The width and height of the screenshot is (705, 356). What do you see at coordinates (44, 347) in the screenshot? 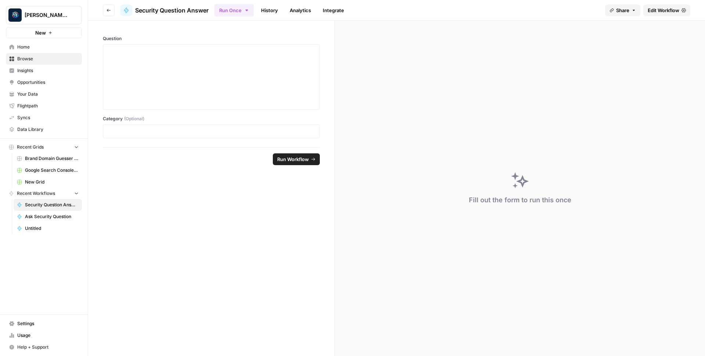
I see `button: Help + Support` at bounding box center [44, 347].